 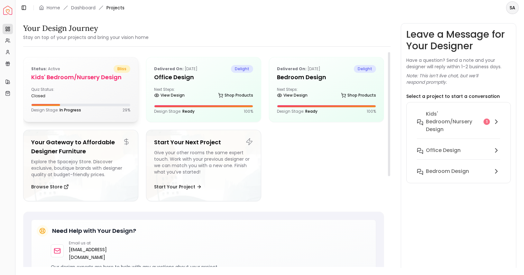 What do you see at coordinates (487, 122) in the screenshot?
I see `div: 1` at bounding box center [487, 122].